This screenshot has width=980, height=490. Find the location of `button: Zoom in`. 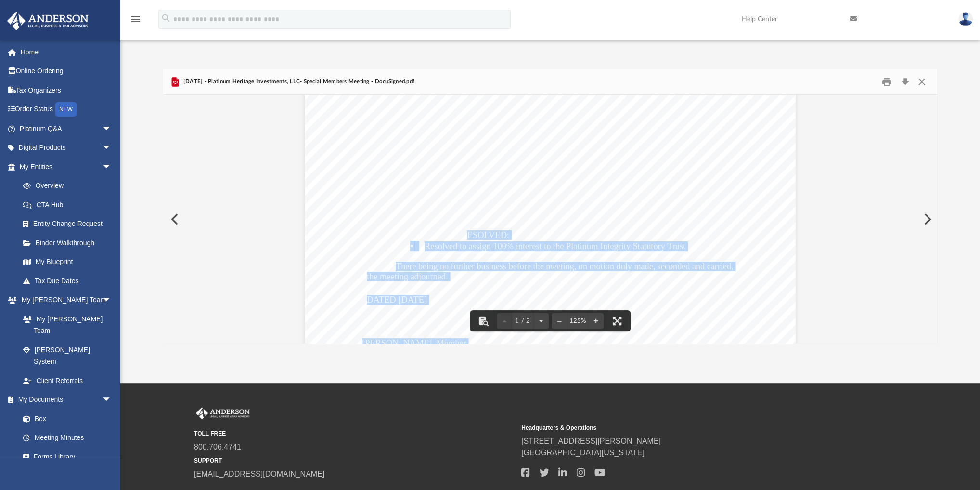

button: Zoom in is located at coordinates (596, 321).